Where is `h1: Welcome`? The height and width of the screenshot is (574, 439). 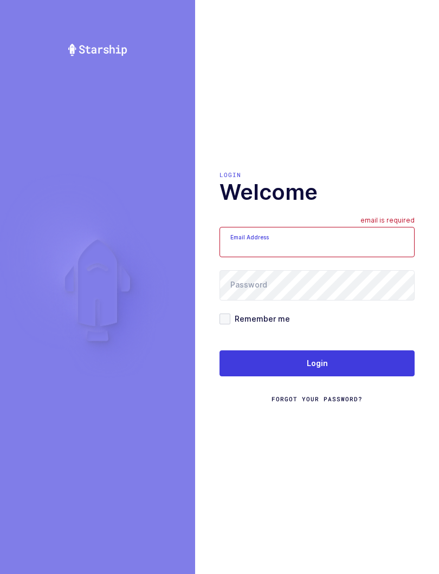
h1: Welcome is located at coordinates (317, 192).